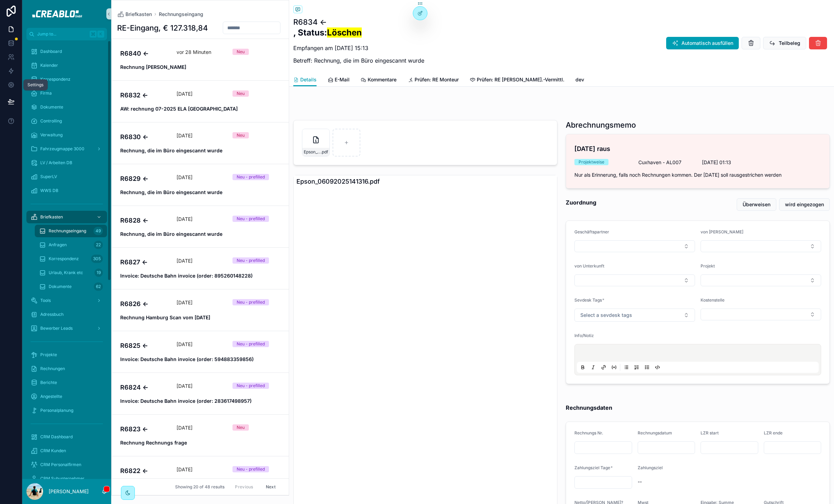 This screenshot has height=504, width=834. Describe the element at coordinates (181, 14) in the screenshot. I see `a: Rechnungseingang` at that location.